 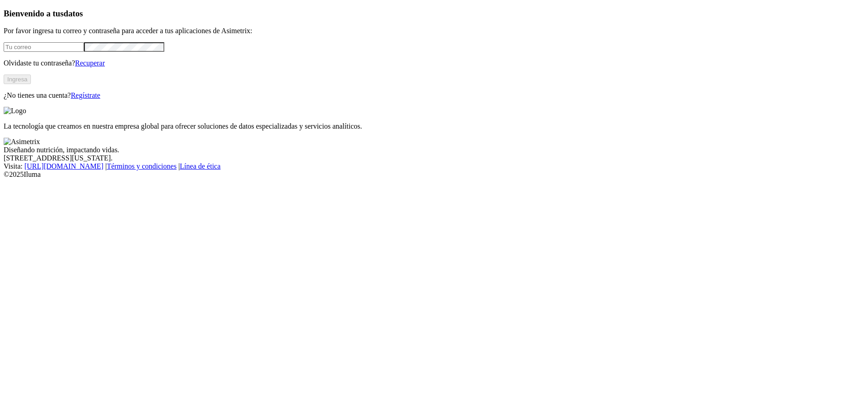 What do you see at coordinates (44, 47) in the screenshot?
I see `input: Tu correo` at bounding box center [44, 47].